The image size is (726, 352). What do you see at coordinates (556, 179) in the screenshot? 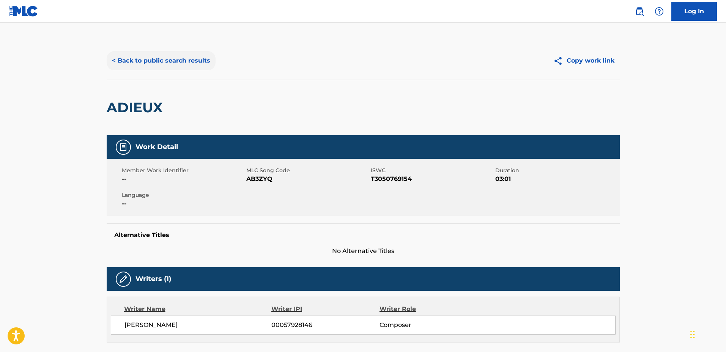
I see `span: 03:01` at bounding box center [556, 179].